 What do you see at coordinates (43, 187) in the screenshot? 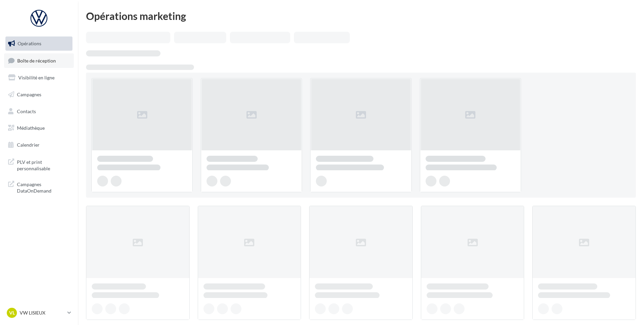
I see `span: Campagnes DataOnDemand` at bounding box center [43, 187].